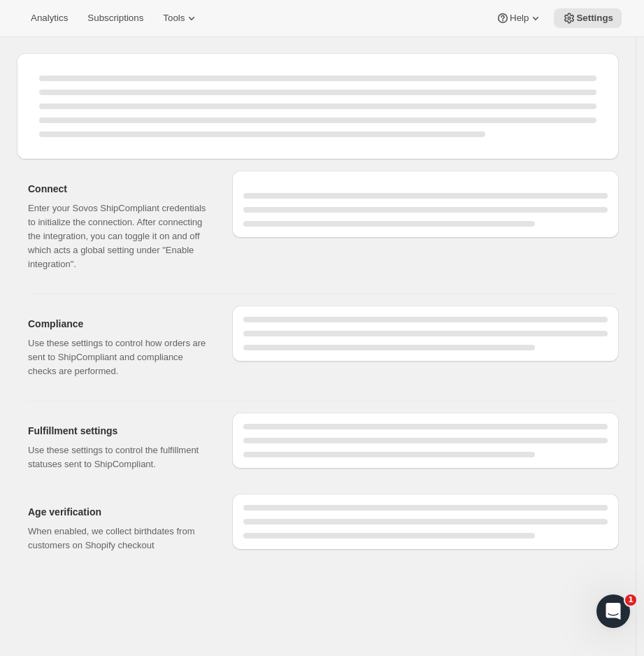  What do you see at coordinates (115, 18) in the screenshot?
I see `button: Subscriptions` at bounding box center [115, 18].